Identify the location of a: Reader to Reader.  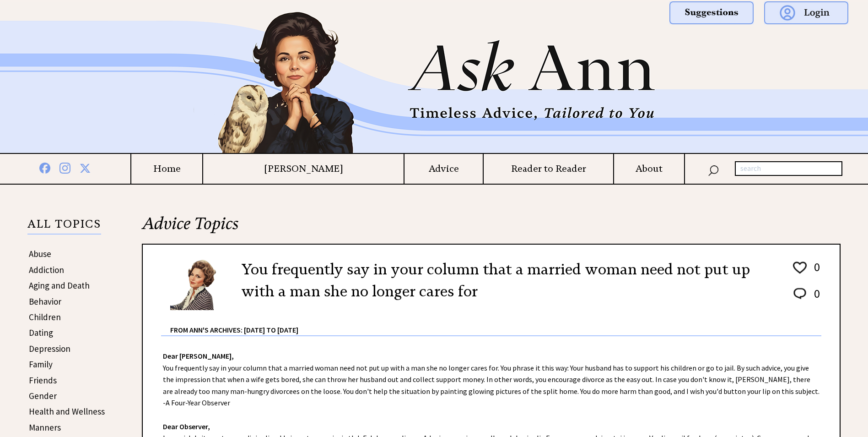
(548, 169).